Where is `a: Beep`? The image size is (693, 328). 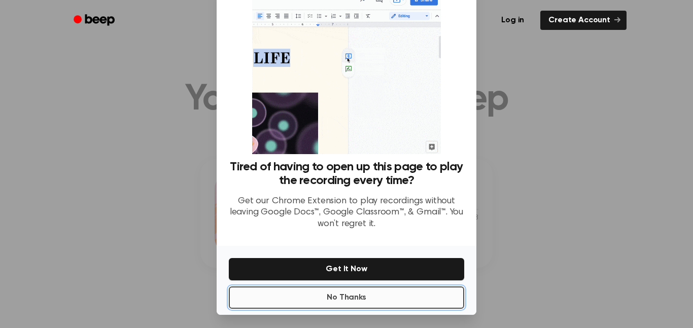 a: Beep is located at coordinates (95, 20).